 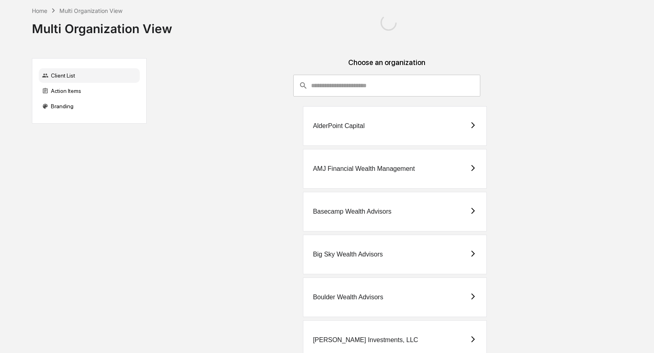 I want to click on div: Client List, so click(x=89, y=76).